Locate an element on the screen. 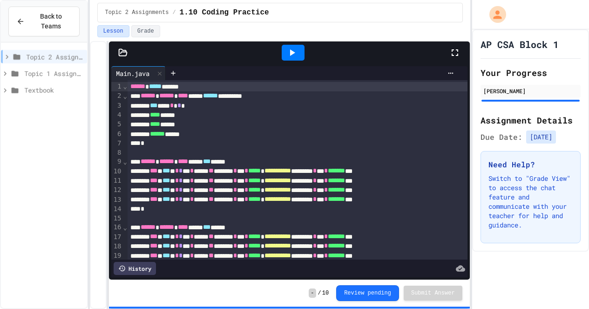 Image resolution: width=589 pixels, height=309 pixels. div: 13 is located at coordinates (117, 200).